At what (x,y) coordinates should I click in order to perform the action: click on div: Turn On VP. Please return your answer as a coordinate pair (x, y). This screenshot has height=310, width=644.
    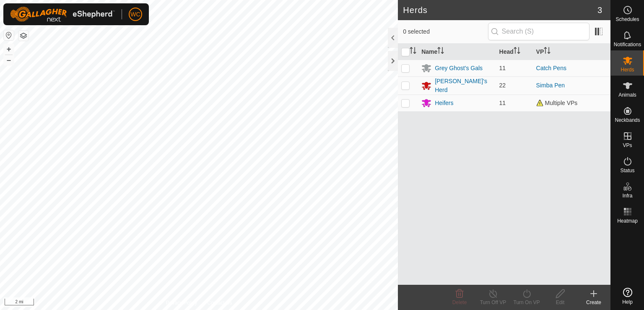
    Looking at the image, I should click on (526, 302).